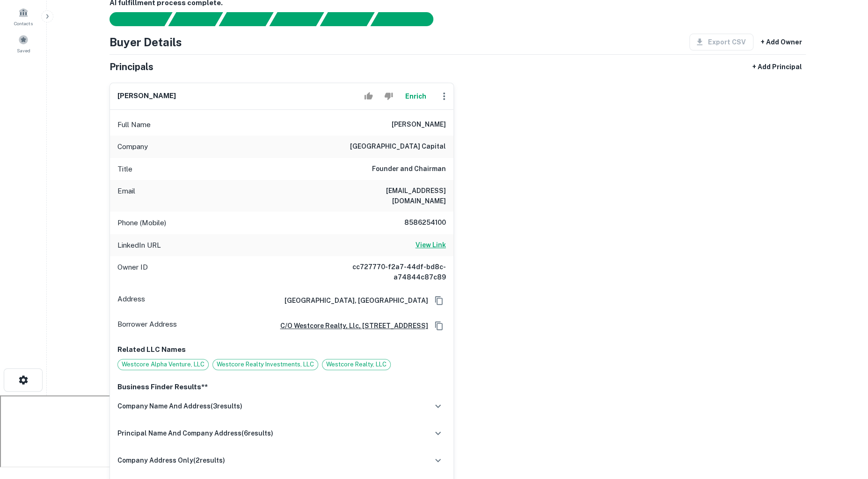 This screenshot has height=479, width=868. Describe the element at coordinates (132, 67) in the screenshot. I see `h5: Principals` at that location.